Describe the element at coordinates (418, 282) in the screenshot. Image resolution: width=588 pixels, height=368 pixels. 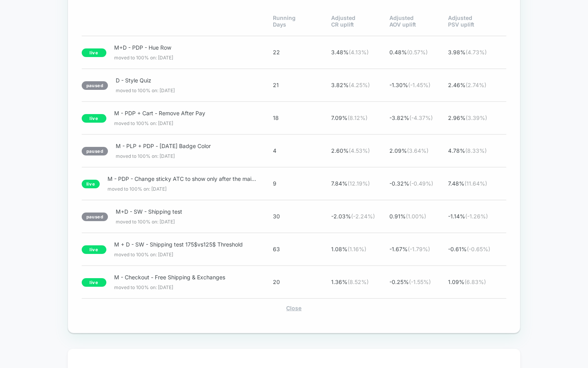
I see `span: -0.25 %` at that location.